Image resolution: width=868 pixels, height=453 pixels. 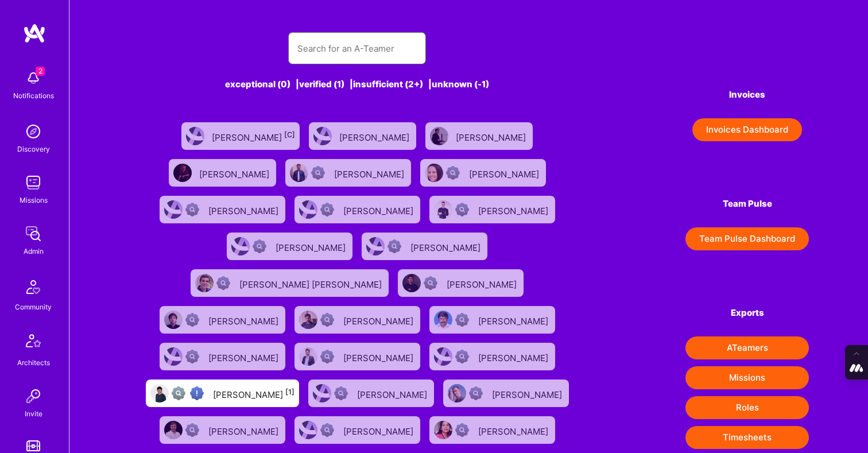 I want to click on a: Invoices Dashboard, so click(x=747, y=130).